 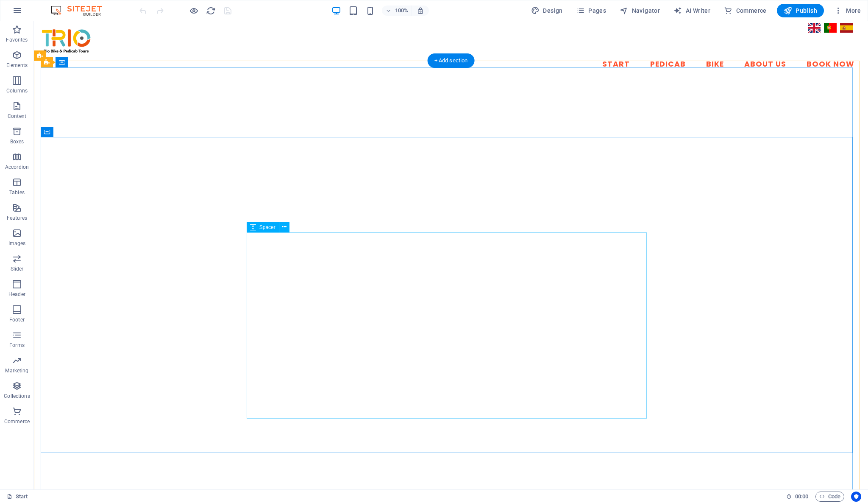 What do you see at coordinates (547, 10) in the screenshot?
I see `div: Design (Ctrl+Alt+Y)` at bounding box center [547, 10].